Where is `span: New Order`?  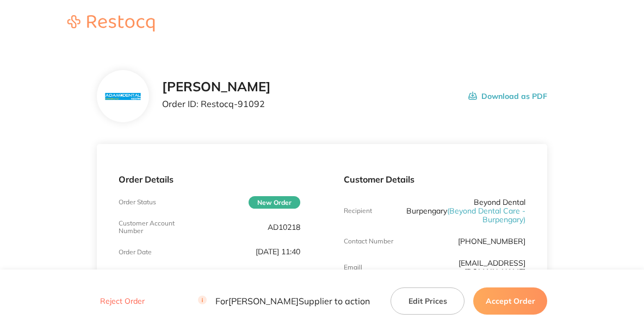
span: New Order is located at coordinates (274, 203).